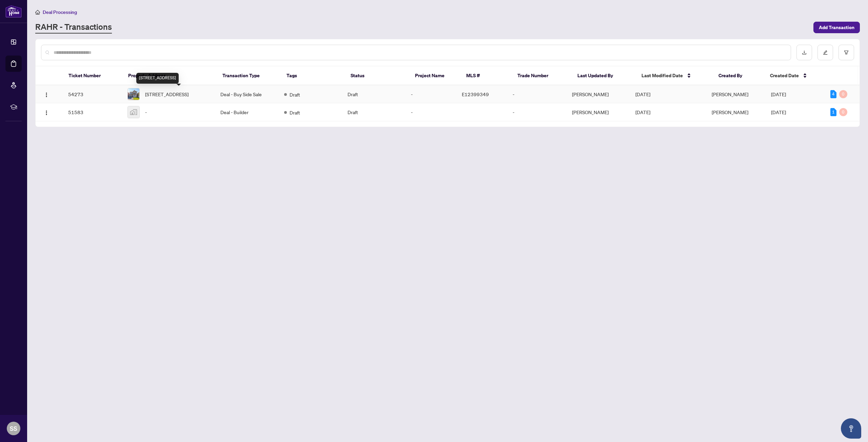  I want to click on span: Add Transaction, so click(836, 28).